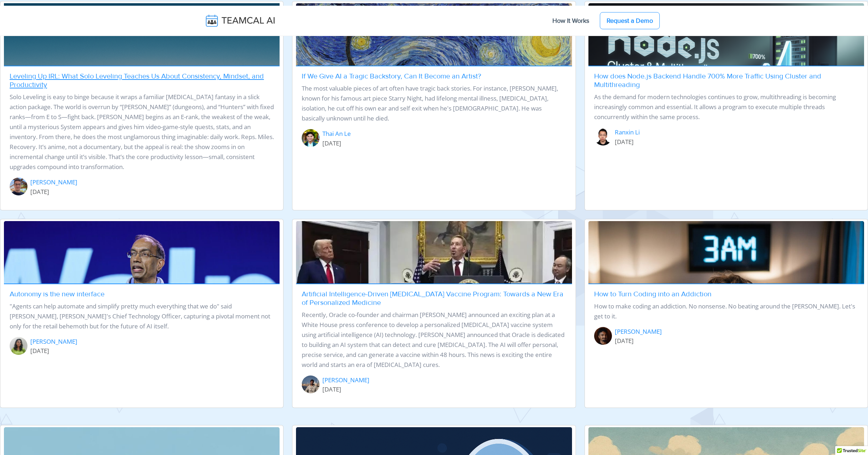 The image size is (868, 455). Describe the element at coordinates (653, 294) in the screenshot. I see `a: How to Turn Coding into an Addiction` at that location.